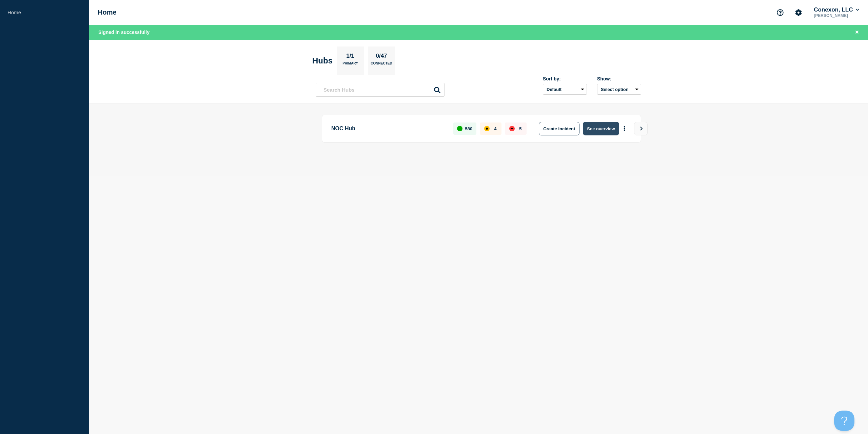 Image resolution: width=868 pixels, height=434 pixels. Describe the element at coordinates (565, 79) in the screenshot. I see `div: Sort by:` at that location.